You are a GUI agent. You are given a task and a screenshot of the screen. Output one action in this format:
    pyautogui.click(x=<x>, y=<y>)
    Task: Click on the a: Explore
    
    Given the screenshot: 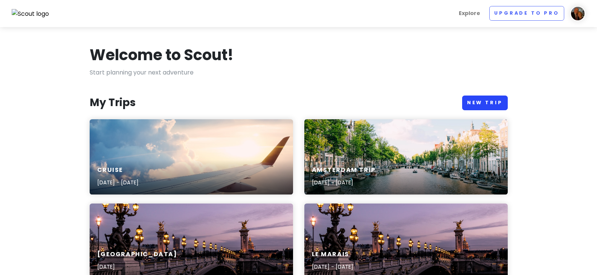 What is the action you would take?
    pyautogui.click(x=469, y=13)
    